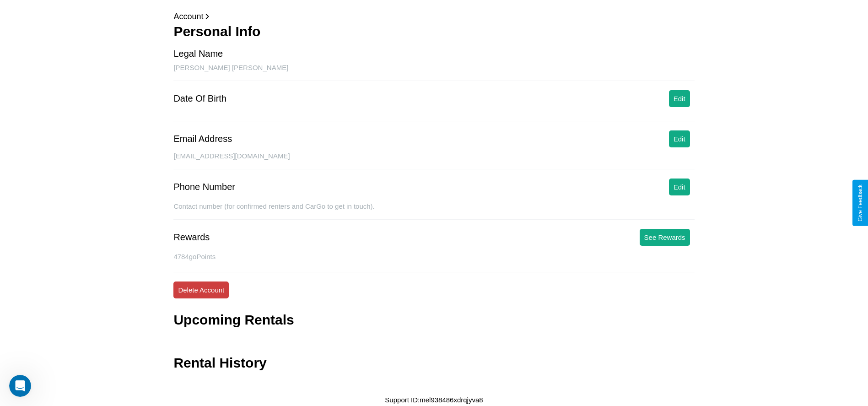  Describe the element at coordinates (434, 211) in the screenshot. I see `div: Contact number (for confirmed renters and CarGo to get in touch).` at that location.